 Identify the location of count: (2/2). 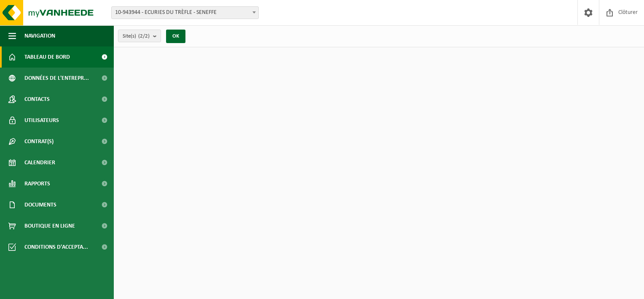
(144, 36).